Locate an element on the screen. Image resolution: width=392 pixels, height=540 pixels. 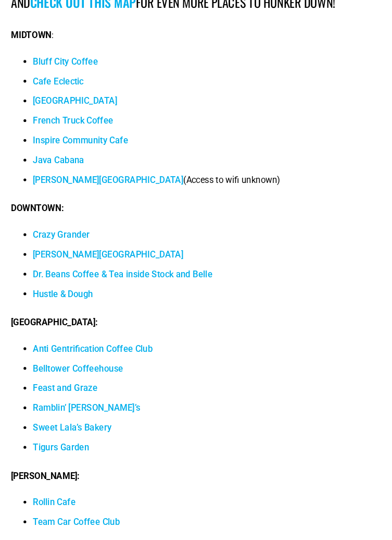
a: Inspire Community Cafe is located at coordinates (77, 148).